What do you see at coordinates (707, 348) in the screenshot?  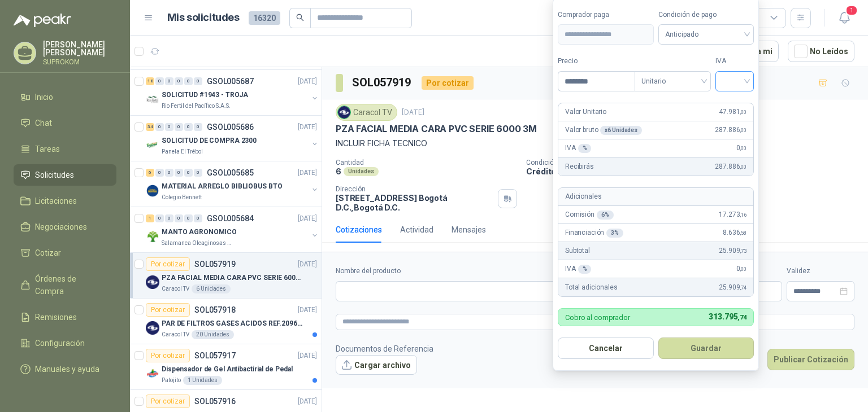 I see `button: Guardar` at bounding box center [707, 348].